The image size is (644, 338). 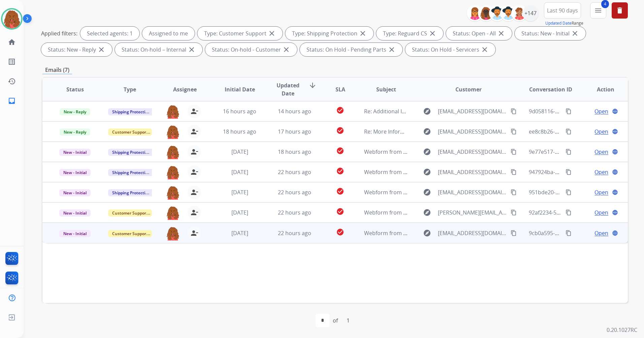 I want to click on mat-icon: arrow_downward, so click(x=313, y=85).